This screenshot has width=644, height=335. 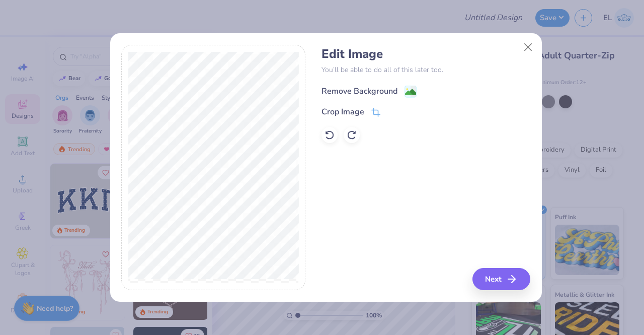 What do you see at coordinates (501, 278) in the screenshot?
I see `button: Next` at bounding box center [501, 278].